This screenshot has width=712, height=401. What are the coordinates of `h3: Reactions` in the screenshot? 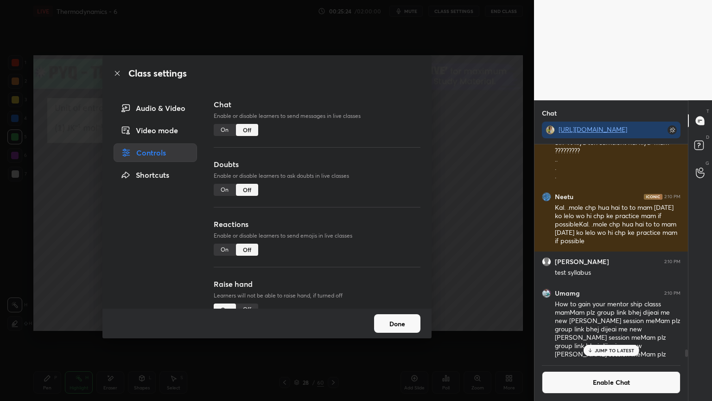 It's located at (317, 224).